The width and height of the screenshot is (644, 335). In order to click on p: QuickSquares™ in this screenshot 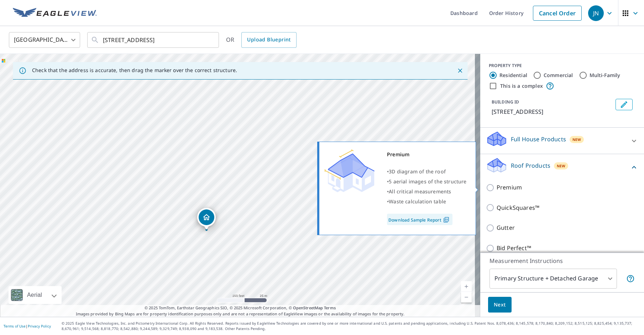, I will do `click(518, 208)`.